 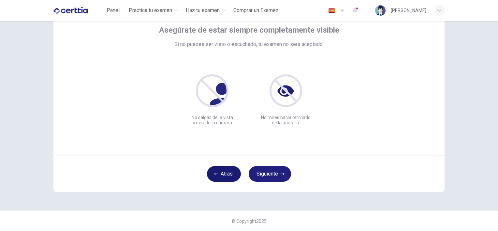 What do you see at coordinates (249, 30) in the screenshot?
I see `span: Asegúrate de estar siempre completamente visible` at bounding box center [249, 30].